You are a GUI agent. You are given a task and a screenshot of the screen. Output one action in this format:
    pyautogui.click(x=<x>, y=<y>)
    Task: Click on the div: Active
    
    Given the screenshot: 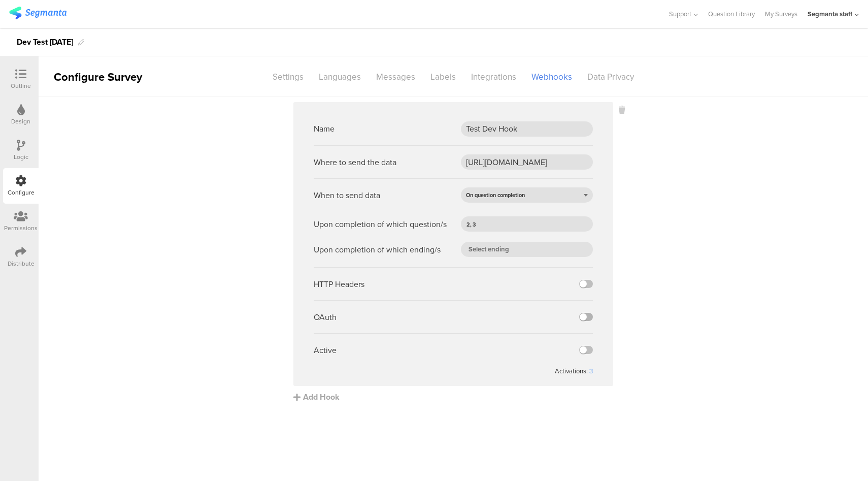 What is the action you would take?
    pyautogui.click(x=325, y=350)
    